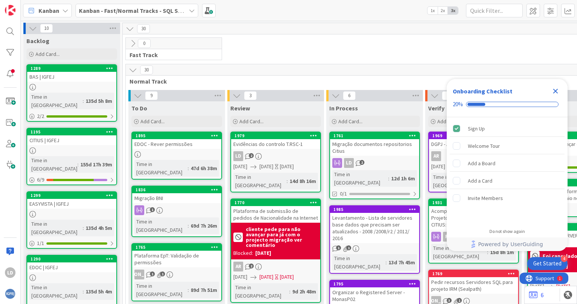  I want to click on div: Add a Board is incomplete., so click(507, 163).